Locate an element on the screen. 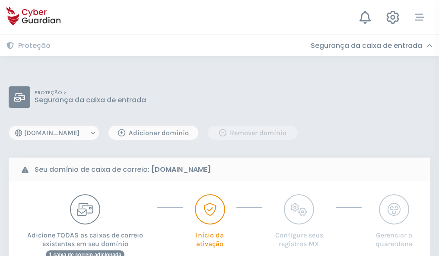 Image resolution: width=439 pixels, height=256 pixels. div: Segurança da caixa de entrada is located at coordinates (372, 46).